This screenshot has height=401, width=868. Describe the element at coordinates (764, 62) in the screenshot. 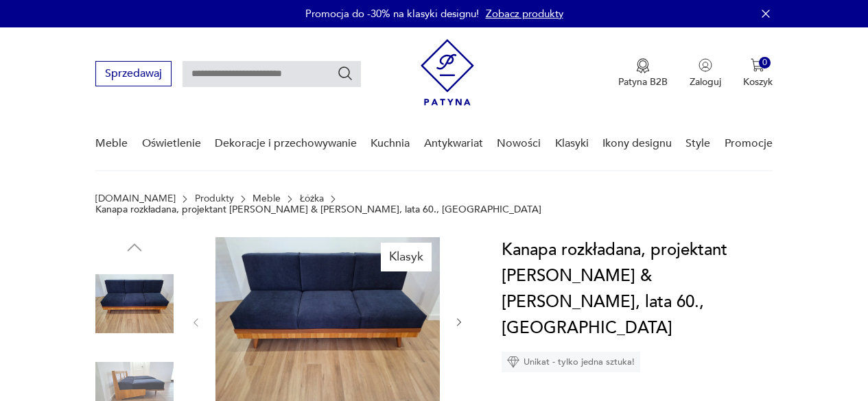

I see `div: 0` at that location.